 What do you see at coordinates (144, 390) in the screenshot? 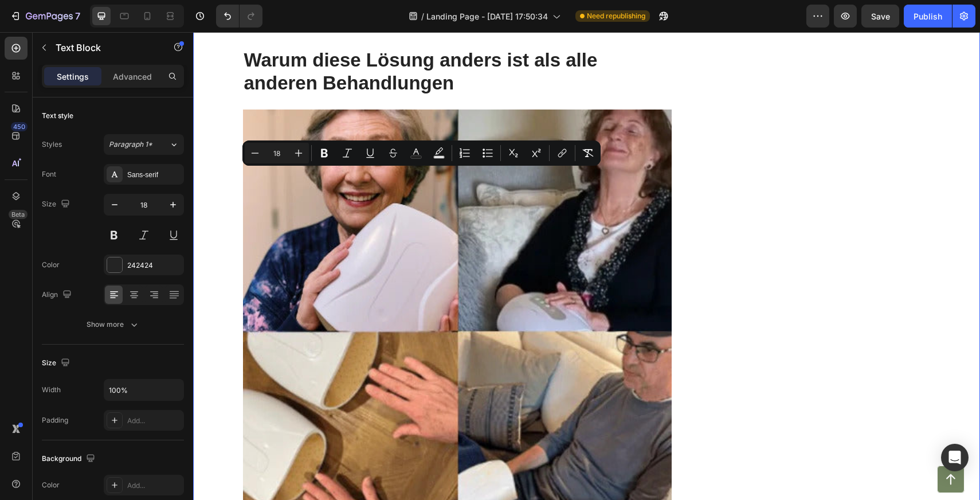
I see `input: Auto` at bounding box center [144, 390].